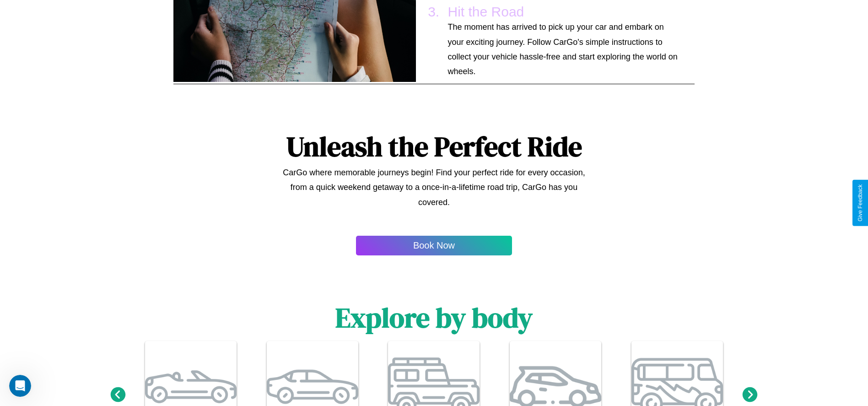  I want to click on p: The moment has arrived to pick up your car and embark on your exciting journey. Follow CarGo's si..., so click(565, 50).